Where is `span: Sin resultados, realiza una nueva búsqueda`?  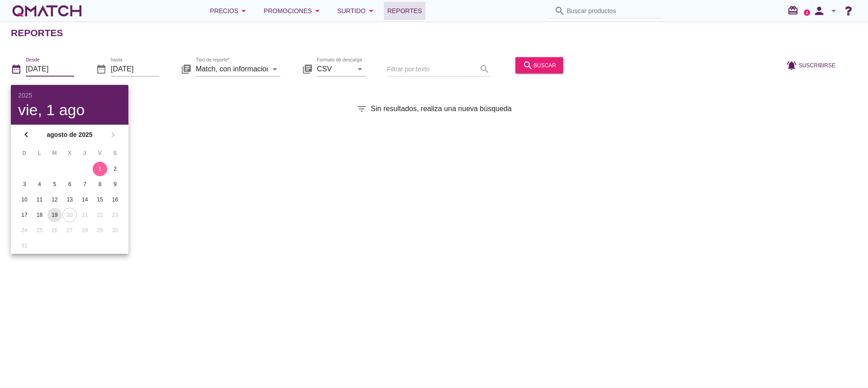 span: Sin resultados, realiza una nueva búsqueda is located at coordinates (441, 109).